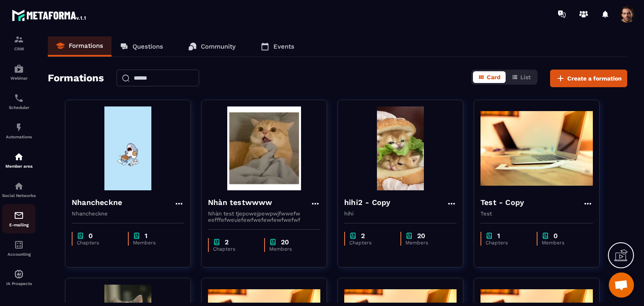 The image size is (644, 306). I want to click on button: Card, so click(489, 77).